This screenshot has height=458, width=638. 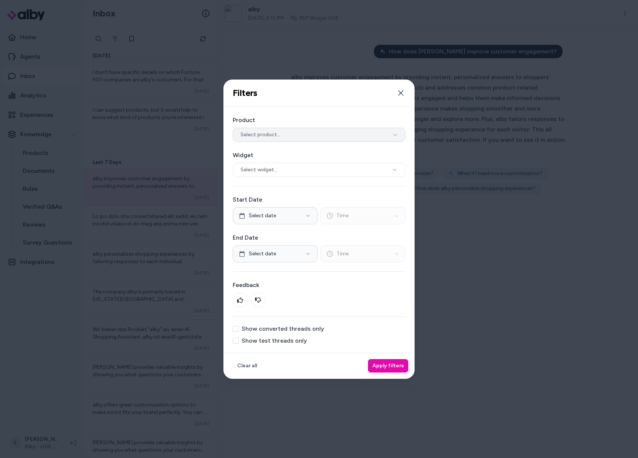 I want to click on label: Widget, so click(x=319, y=155).